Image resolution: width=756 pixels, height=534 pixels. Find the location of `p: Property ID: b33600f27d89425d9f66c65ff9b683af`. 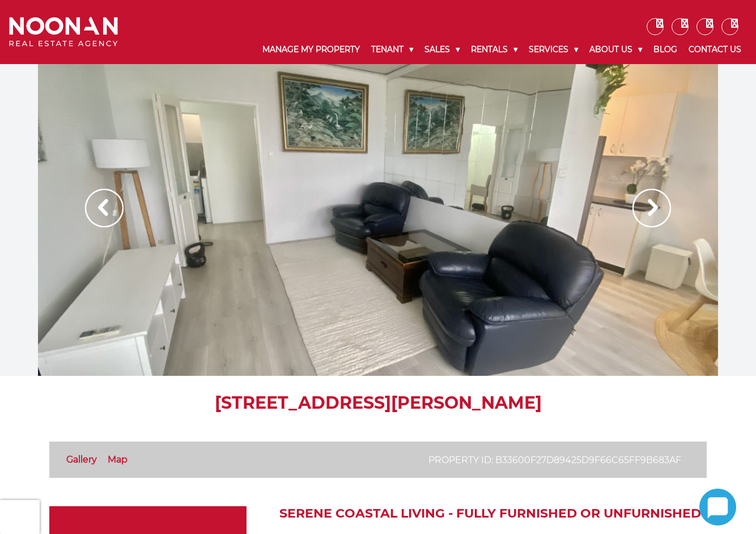

p: Property ID: b33600f27d89425d9f66c65ff9b683af is located at coordinates (555, 460).